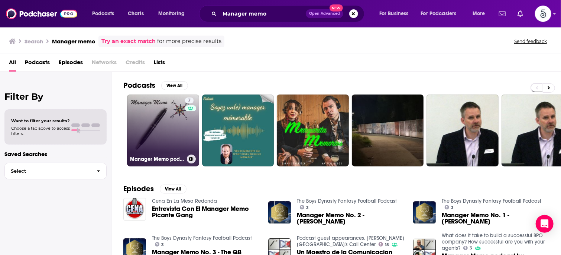 The image size is (561, 255). What do you see at coordinates (324, 14) in the screenshot?
I see `span: Open Advanced` at bounding box center [324, 14].